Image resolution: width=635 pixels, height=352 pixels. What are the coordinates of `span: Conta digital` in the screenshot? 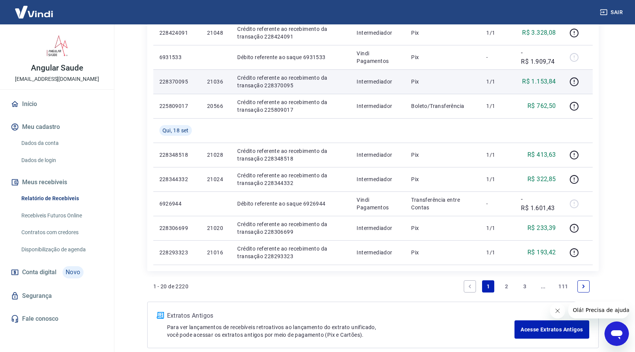 It's located at (39, 272).